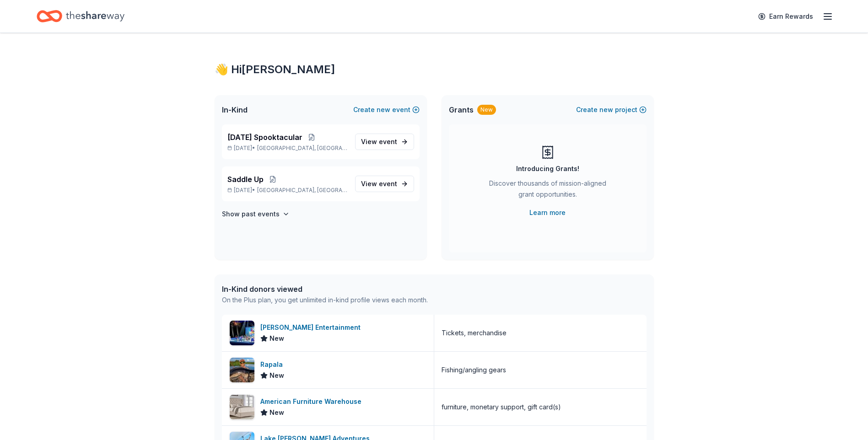 This screenshot has width=868, height=440. Describe the element at coordinates (474, 333) in the screenshot. I see `div: Tickets, merchandise` at that location.